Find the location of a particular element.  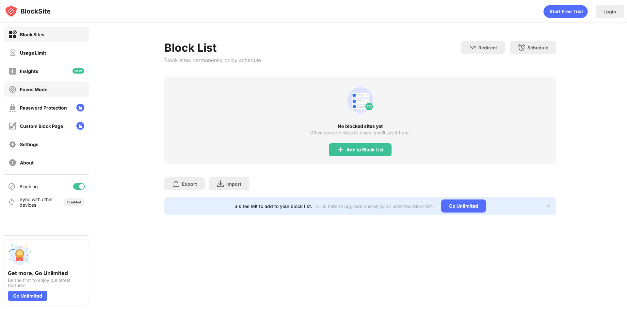

img: blocking-icon.svg is located at coordinates (12, 186).